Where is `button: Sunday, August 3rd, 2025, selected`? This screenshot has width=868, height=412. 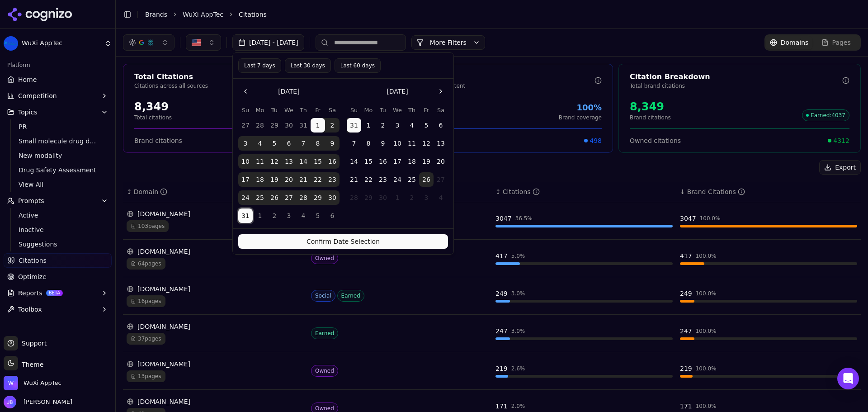 button: Sunday, August 3rd, 2025, selected is located at coordinates (245, 143).